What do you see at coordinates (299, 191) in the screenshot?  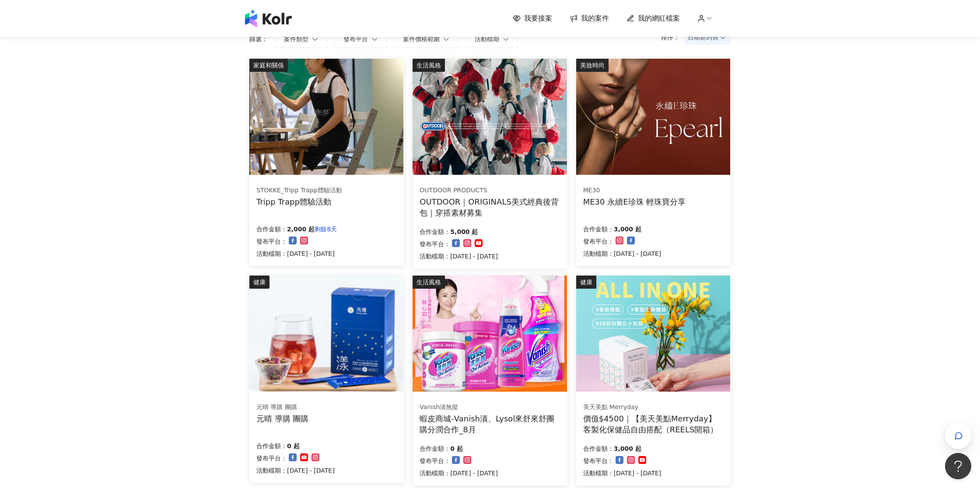 I see `div: STOKKE_Tripp Trapp體驗活動` at bounding box center [299, 191].